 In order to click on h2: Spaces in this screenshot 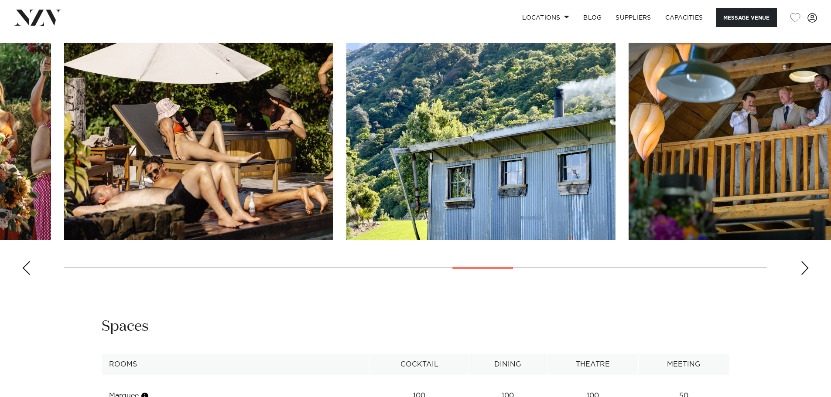, I will do `click(125, 327)`.